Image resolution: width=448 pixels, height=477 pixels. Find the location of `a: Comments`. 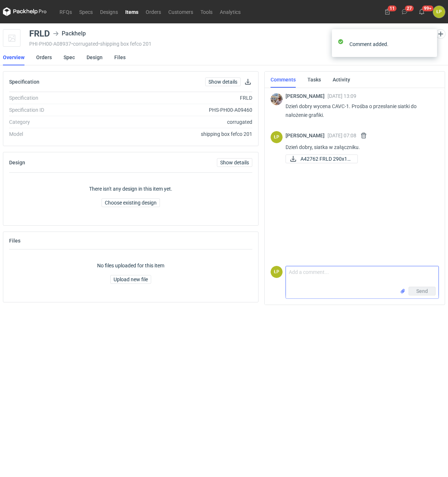

a: Comments is located at coordinates (283, 80).